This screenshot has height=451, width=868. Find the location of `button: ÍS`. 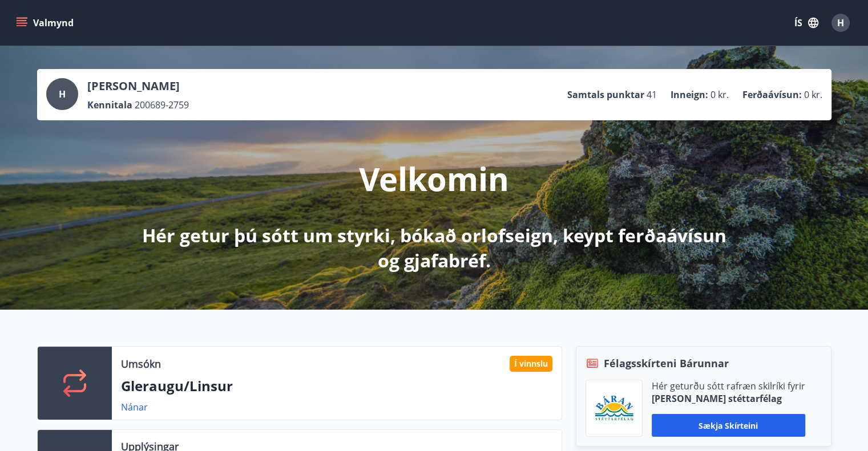

button: ÍS is located at coordinates (806, 23).